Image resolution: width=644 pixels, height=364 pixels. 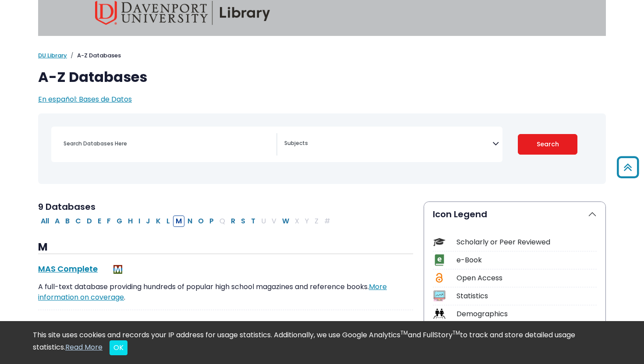 I want to click on div: Open Access, so click(x=527, y=278).